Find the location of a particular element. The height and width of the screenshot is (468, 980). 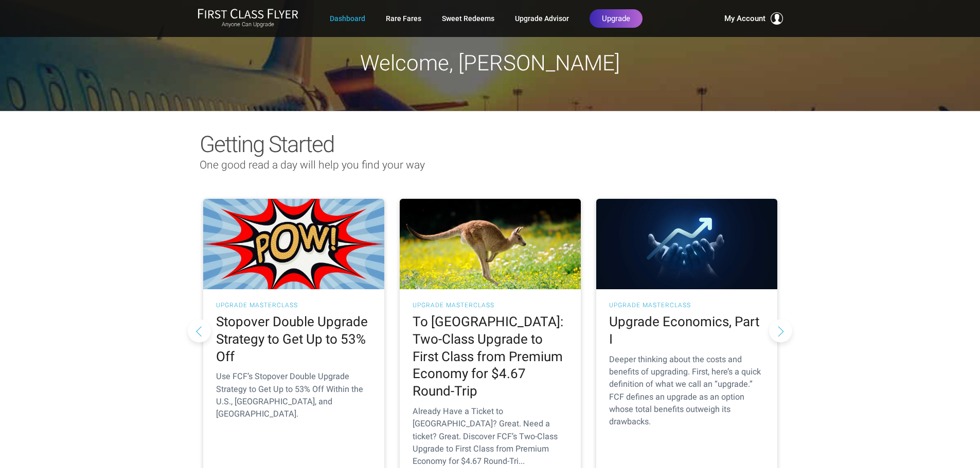

a: Dashboard is located at coordinates (347, 19).